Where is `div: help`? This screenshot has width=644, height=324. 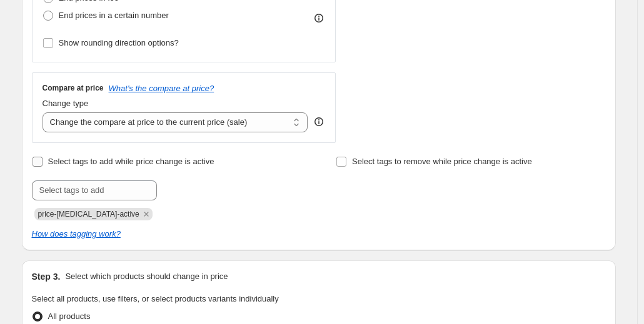
div: help is located at coordinates (319, 122).